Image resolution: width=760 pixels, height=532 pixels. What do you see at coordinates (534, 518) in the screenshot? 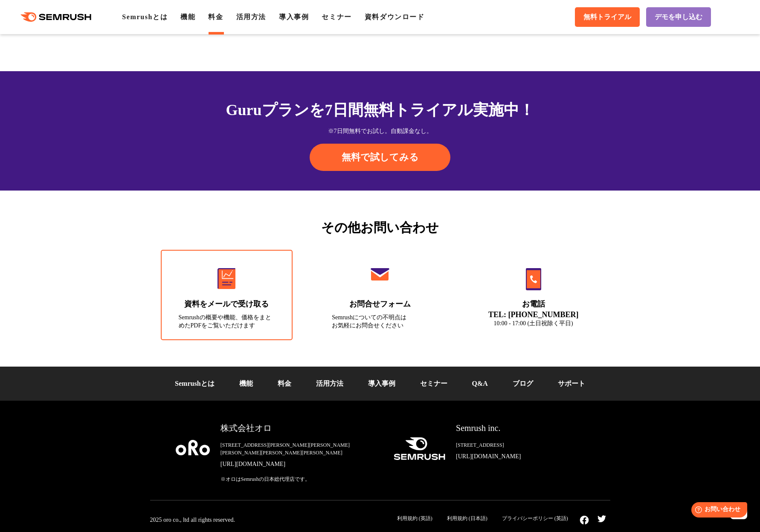
I see `a: プライバシーポリシー (英語)` at bounding box center [534, 518].